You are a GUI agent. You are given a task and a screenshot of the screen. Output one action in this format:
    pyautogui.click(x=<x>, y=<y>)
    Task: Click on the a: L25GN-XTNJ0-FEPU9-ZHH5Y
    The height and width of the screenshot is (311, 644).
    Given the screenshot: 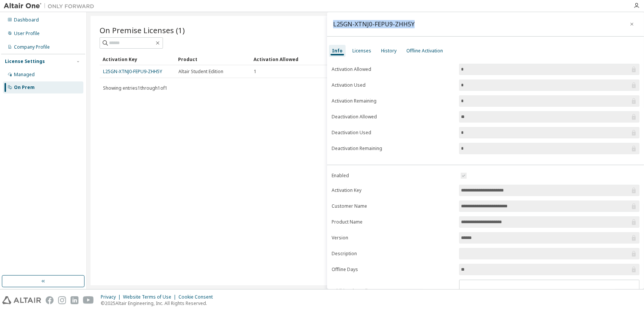 What is the action you would take?
    pyautogui.click(x=133, y=71)
    